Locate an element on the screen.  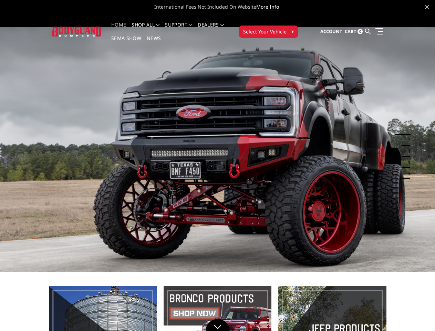
button: Select Your Vehicle is located at coordinates (268, 32).